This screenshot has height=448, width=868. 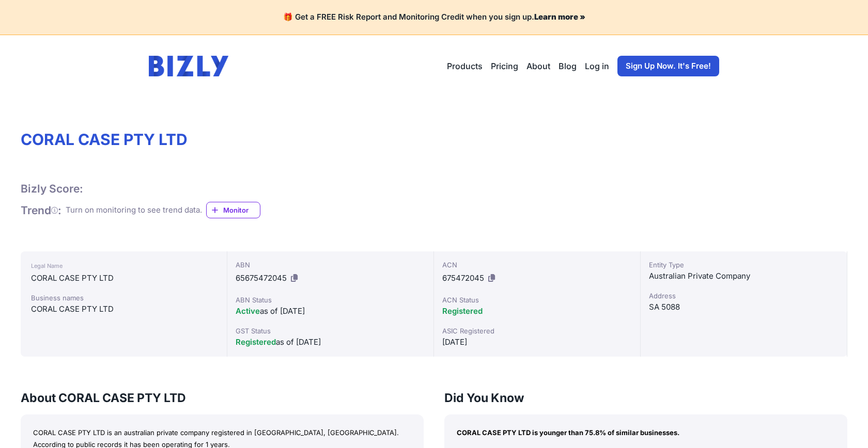 I want to click on span: 675472045, so click(x=463, y=278).